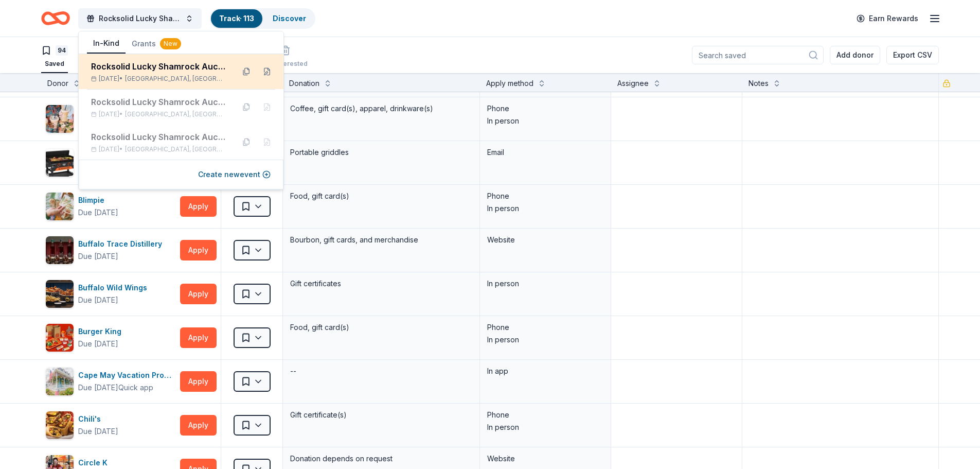 Image resolution: width=980 pixels, height=469 pixels. Describe the element at coordinates (59, 425) in the screenshot. I see `img: Image for Chili's` at that location.